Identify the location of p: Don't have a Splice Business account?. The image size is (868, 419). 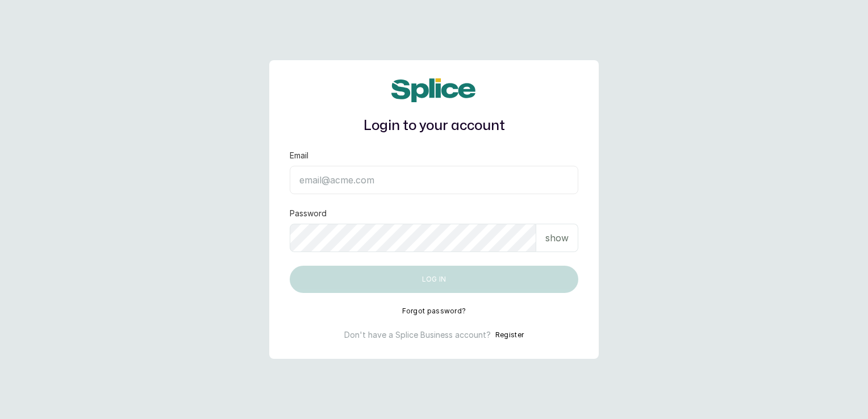
(418, 335).